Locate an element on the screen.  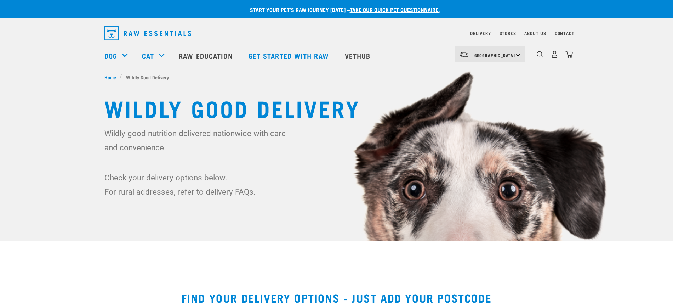
p: Check your delivery options below. For rural addresses, refer to delivery FAQs. is located at coordinates (197, 185).